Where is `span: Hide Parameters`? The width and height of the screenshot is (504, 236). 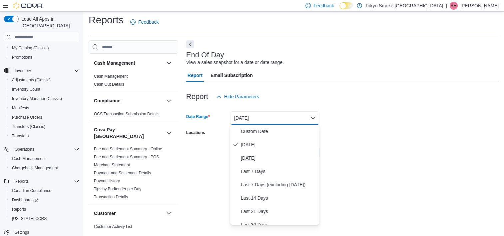
span: Hide Parameters is located at coordinates (242, 97).